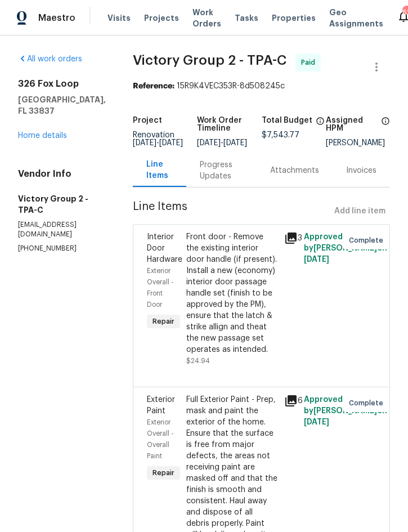 Image resolution: width=408 pixels, height=532 pixels. I want to click on div: Invoices, so click(362, 170).